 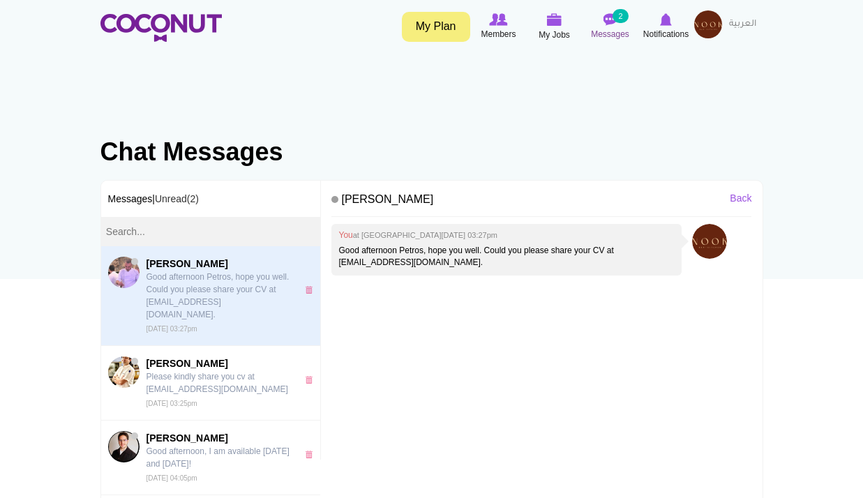 I want to click on a: Unread(2), so click(x=176, y=199).